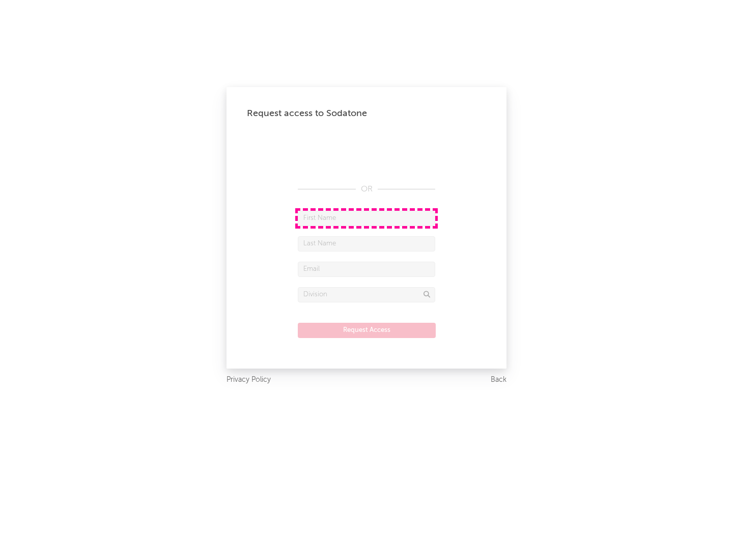 This screenshot has height=560, width=733. I want to click on input: First Name, so click(366, 218).